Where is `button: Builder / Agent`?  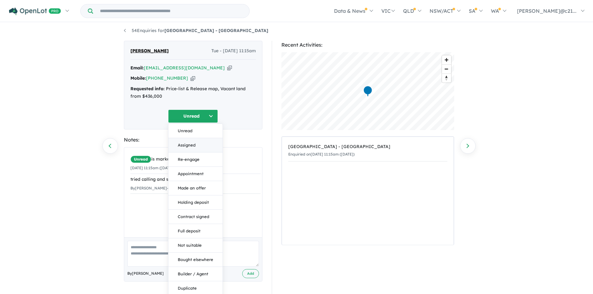 button: Builder / Agent is located at coordinates (196, 274).